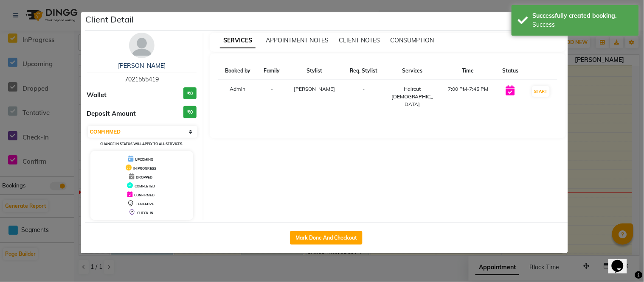 The height and width of the screenshot is (282, 644). Describe the element at coordinates (510, 71) in the screenshot. I see `th: Status` at that location.